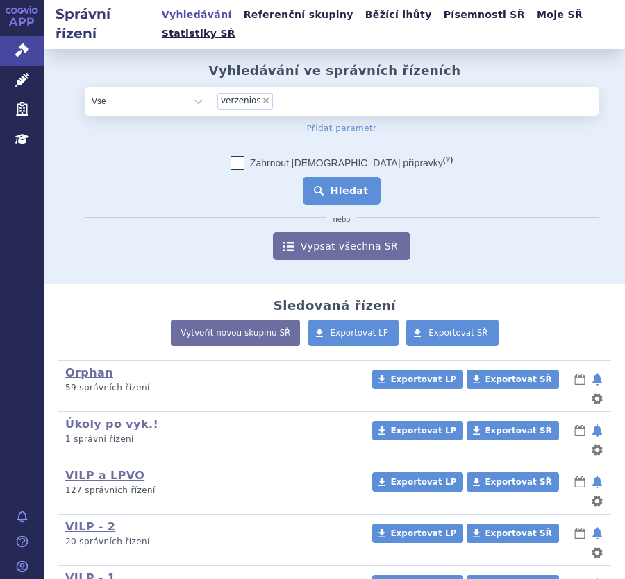 This screenshot has width=625, height=579. Describe the element at coordinates (198, 33) in the screenshot. I see `a: Statistiky SŘ` at that location.